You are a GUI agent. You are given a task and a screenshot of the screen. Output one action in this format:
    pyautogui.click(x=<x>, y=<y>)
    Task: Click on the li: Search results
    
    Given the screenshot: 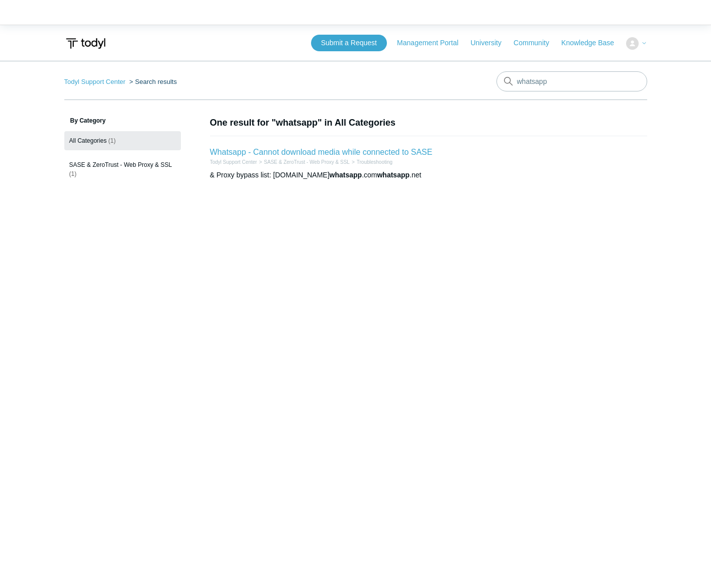 What is the action you would take?
    pyautogui.click(x=151, y=81)
    